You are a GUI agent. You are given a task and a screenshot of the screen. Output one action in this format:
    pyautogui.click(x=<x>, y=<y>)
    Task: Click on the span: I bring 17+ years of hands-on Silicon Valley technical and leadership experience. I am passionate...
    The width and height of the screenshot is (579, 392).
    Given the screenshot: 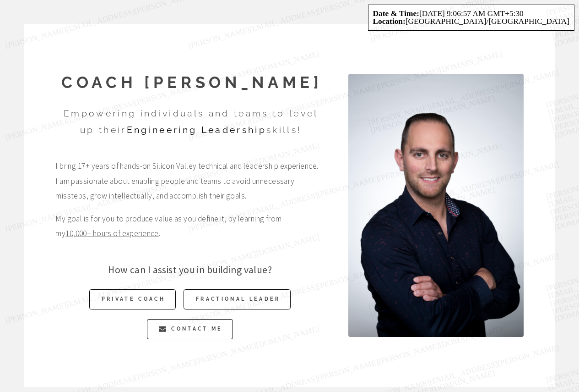 What is the action you would take?
    pyautogui.click(x=190, y=180)
    